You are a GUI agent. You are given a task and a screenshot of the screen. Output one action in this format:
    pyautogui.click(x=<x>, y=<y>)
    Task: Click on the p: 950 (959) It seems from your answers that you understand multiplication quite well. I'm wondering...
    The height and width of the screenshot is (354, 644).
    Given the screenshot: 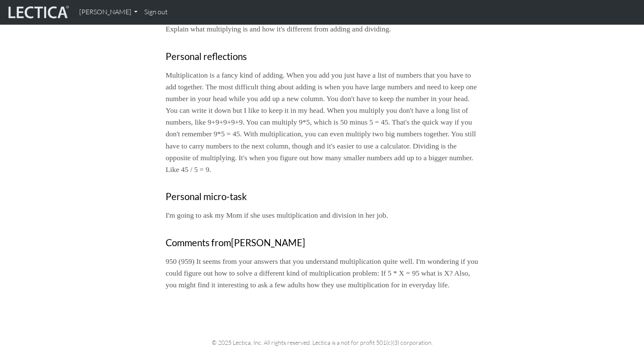 What is the action you would take?
    pyautogui.click(x=322, y=273)
    